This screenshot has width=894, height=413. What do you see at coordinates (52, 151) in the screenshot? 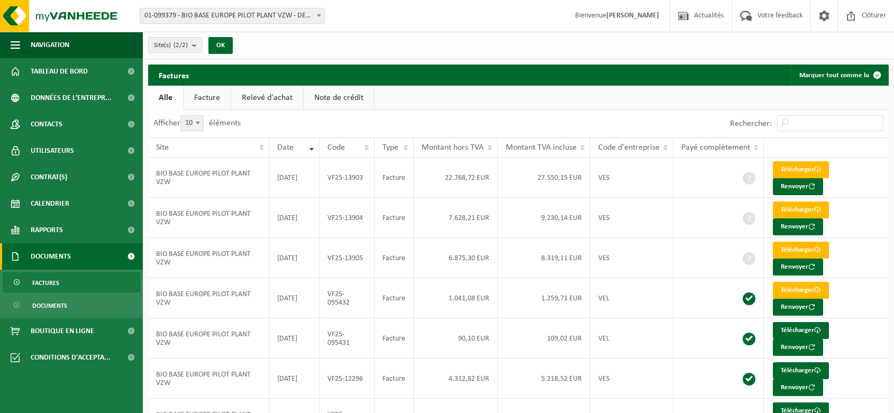
I see `span: Utilisateurs` at bounding box center [52, 151].